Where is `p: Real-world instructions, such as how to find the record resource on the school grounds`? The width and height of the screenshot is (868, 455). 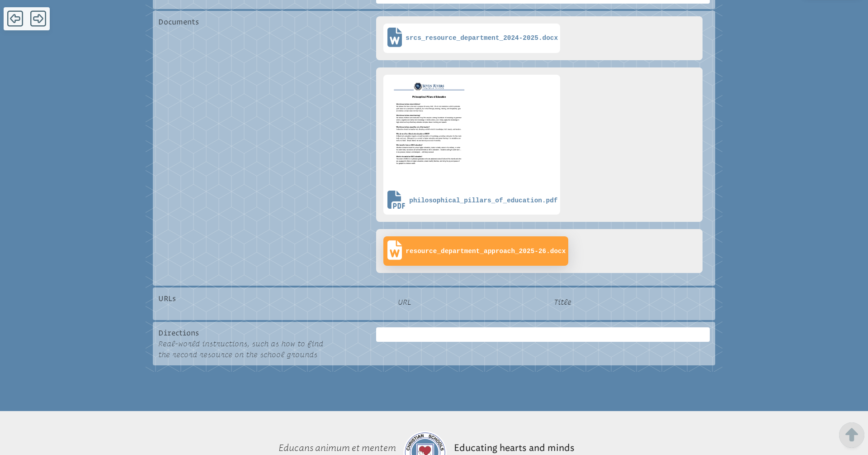
p: Real-world instructions, such as how to find the record resource on the school grounds is located at coordinates (248, 349).